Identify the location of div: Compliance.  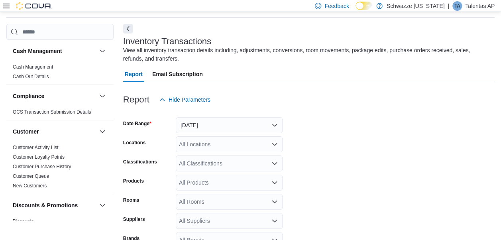
(60, 114).